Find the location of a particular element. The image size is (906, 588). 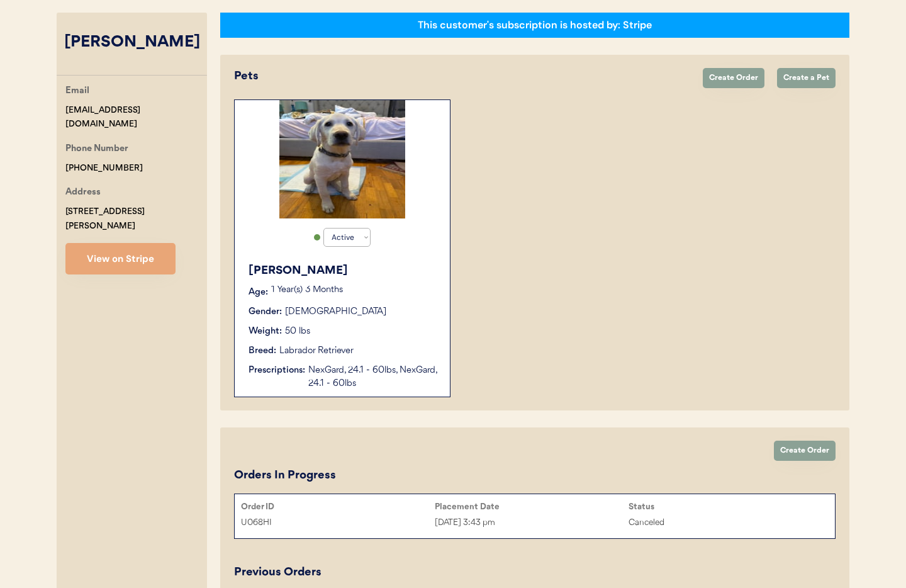

div: Address is located at coordinates (83, 192).